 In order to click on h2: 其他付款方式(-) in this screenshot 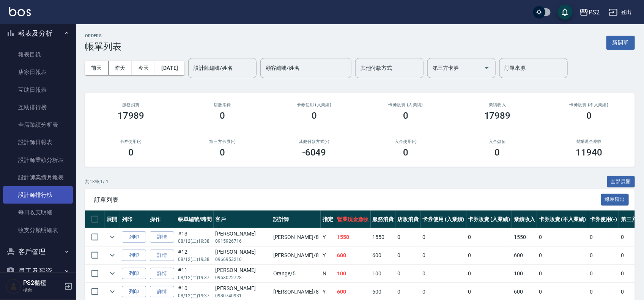, I will do `click(314, 142)`.